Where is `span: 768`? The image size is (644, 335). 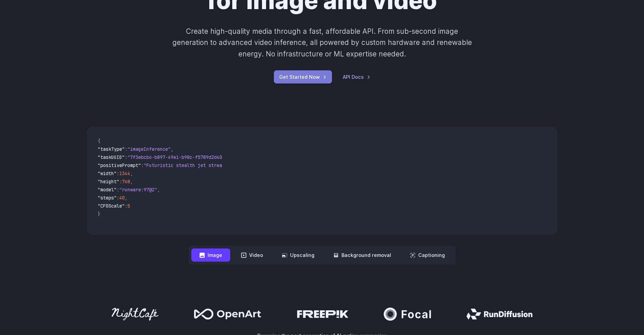
span: 768 is located at coordinates (126, 182).